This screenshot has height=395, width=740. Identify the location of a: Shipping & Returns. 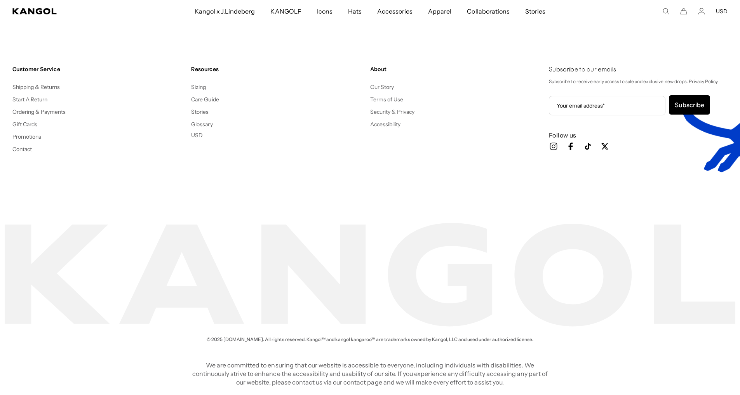
(36, 87).